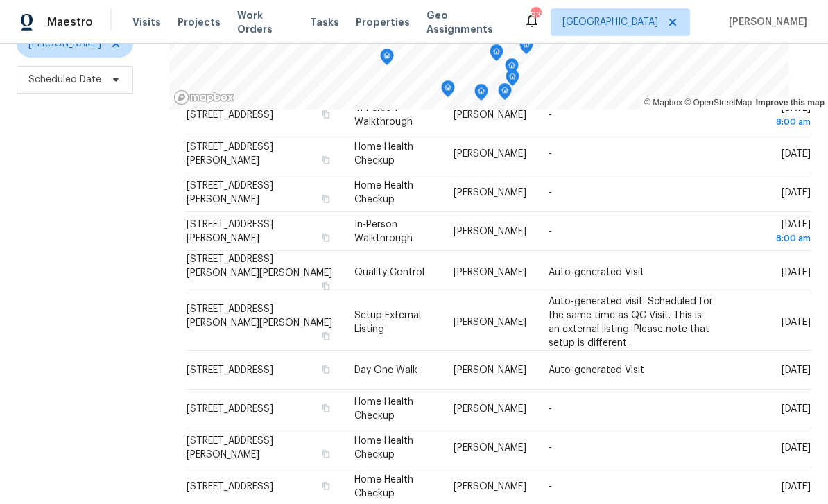 The width and height of the screenshot is (828, 504). What do you see at coordinates (146, 22) in the screenshot?
I see `span: Visits` at bounding box center [146, 22].